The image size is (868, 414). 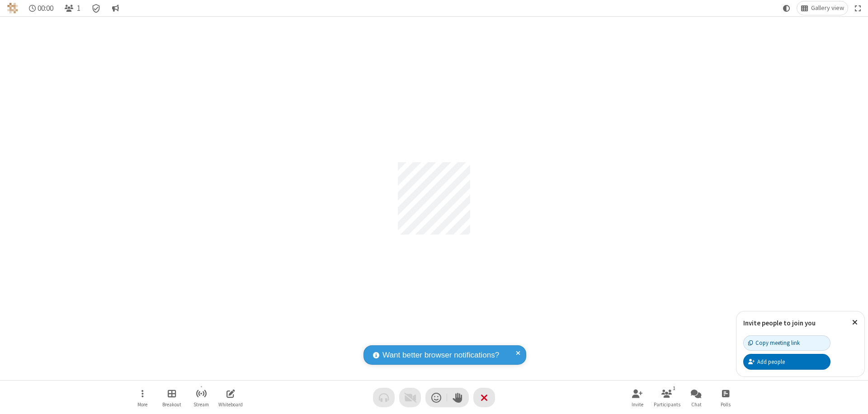 I want to click on button: Audio problem - check your Internet connection or call by phone, so click(x=384, y=397).